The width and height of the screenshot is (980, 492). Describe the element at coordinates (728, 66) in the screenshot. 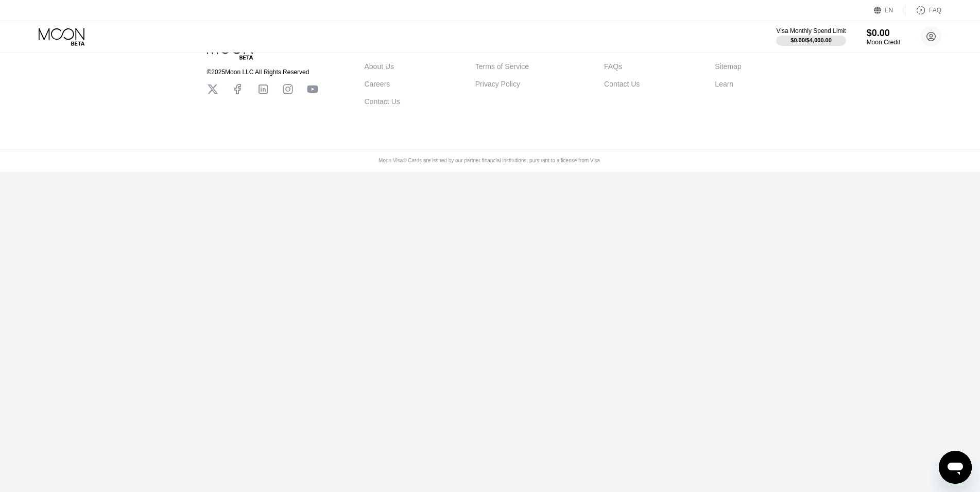

I see `div: Sitemap` at that location.